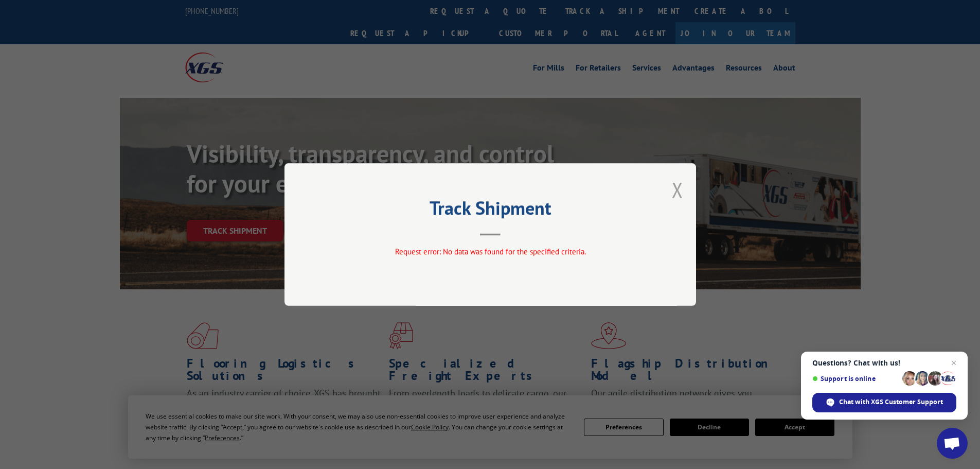 The width and height of the screenshot is (980, 469). I want to click on div: Open chat, so click(952, 443).